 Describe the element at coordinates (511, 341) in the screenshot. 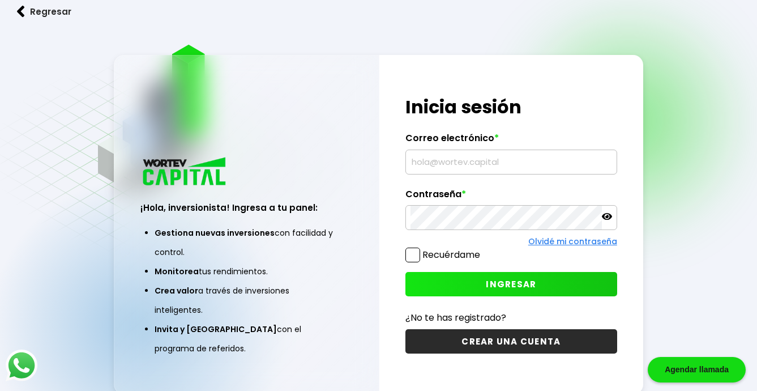

I see `button: CREAR UNA CUENTA` at that location.